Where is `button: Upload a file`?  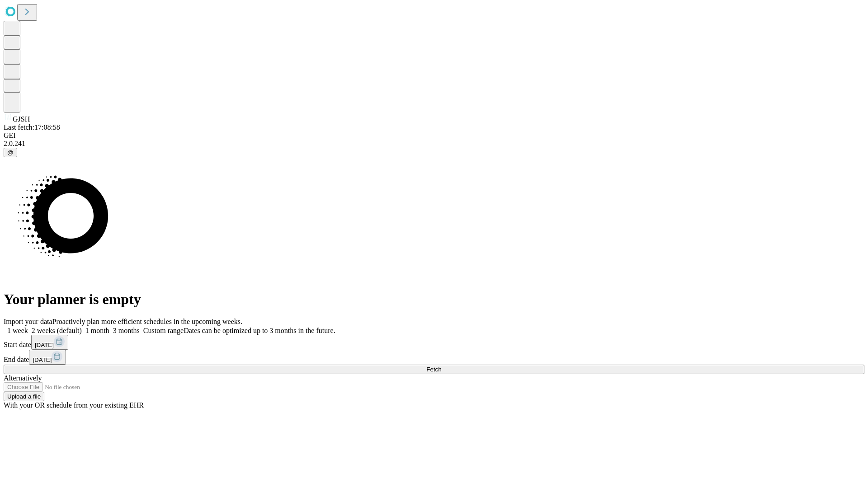 button: Upload a file is located at coordinates (24, 396).